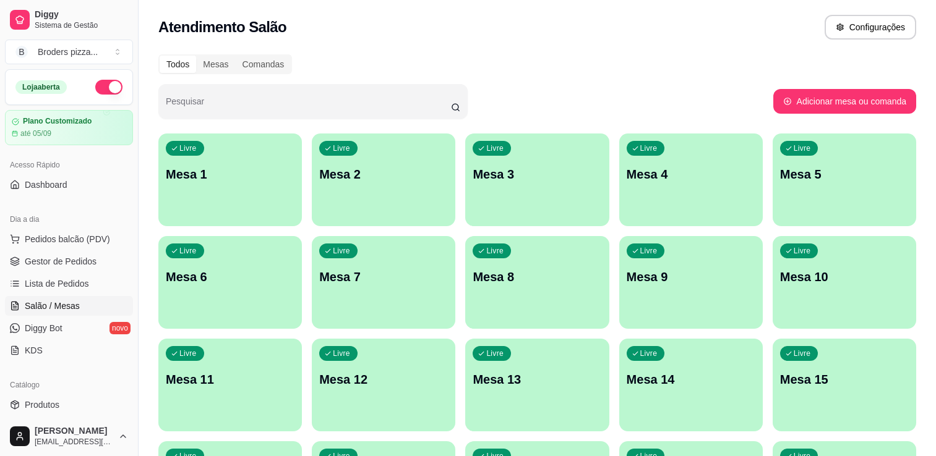 This screenshot has width=936, height=456. I want to click on span: Gestor de Pedidos, so click(61, 262).